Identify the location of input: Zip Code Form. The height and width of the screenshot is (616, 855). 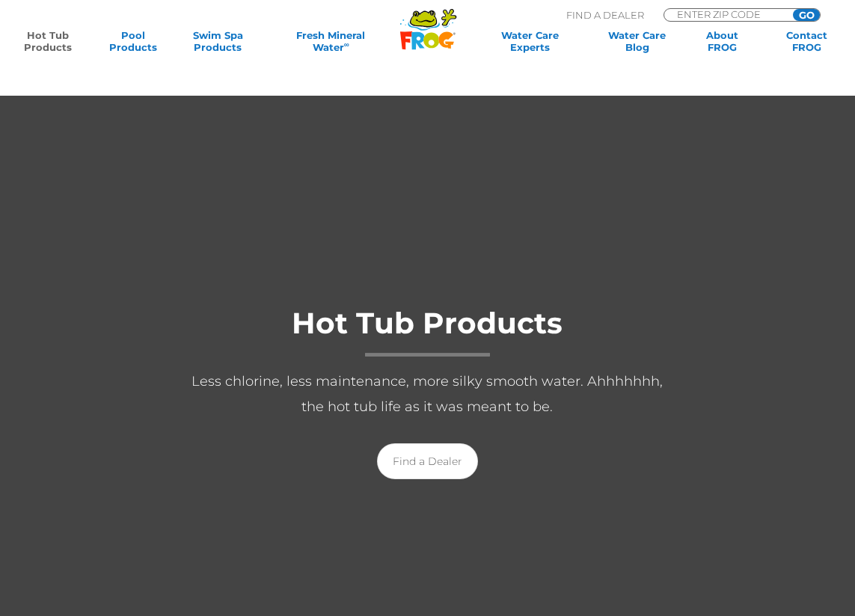
(726, 14).